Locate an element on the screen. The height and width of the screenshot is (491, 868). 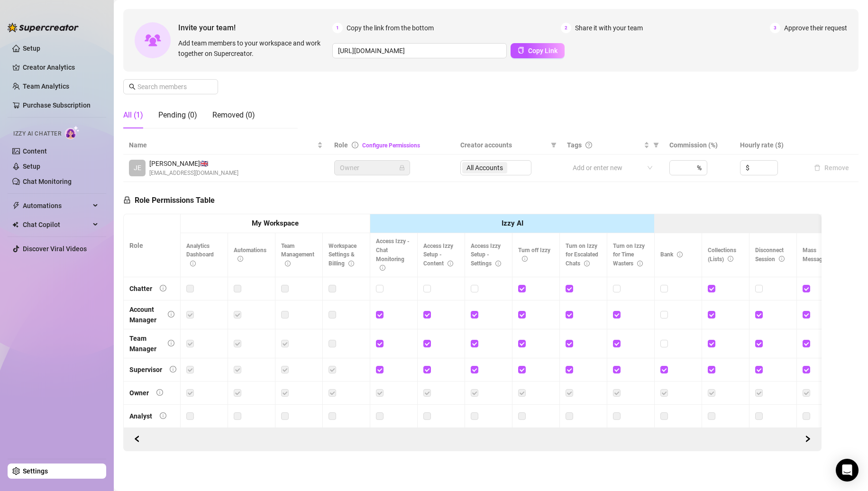
span: Disconnect Session is located at coordinates (770, 254).